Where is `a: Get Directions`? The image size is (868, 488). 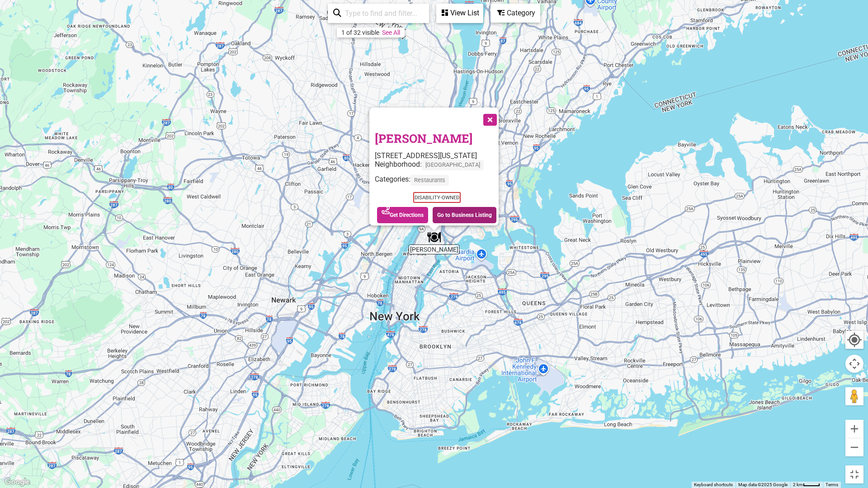
a: Get Directions is located at coordinates (402, 215).